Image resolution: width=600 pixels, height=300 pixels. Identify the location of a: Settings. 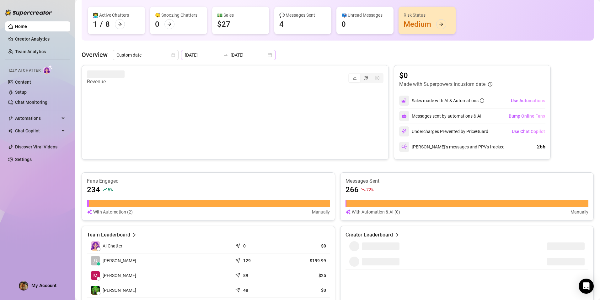
(23, 159).